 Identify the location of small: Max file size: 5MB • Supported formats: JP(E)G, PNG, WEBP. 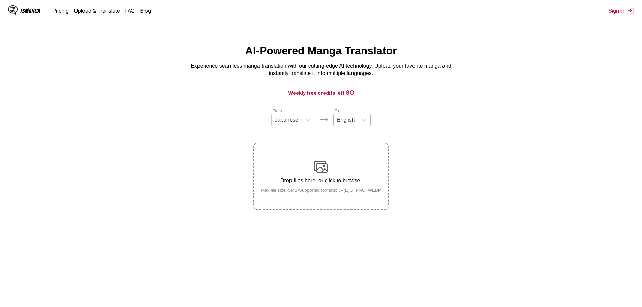
(321, 190).